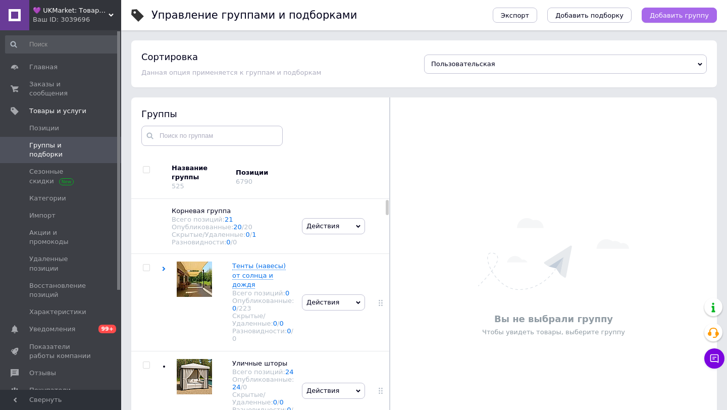  What do you see at coordinates (229, 219) in the screenshot?
I see `a: 21` at bounding box center [229, 219].